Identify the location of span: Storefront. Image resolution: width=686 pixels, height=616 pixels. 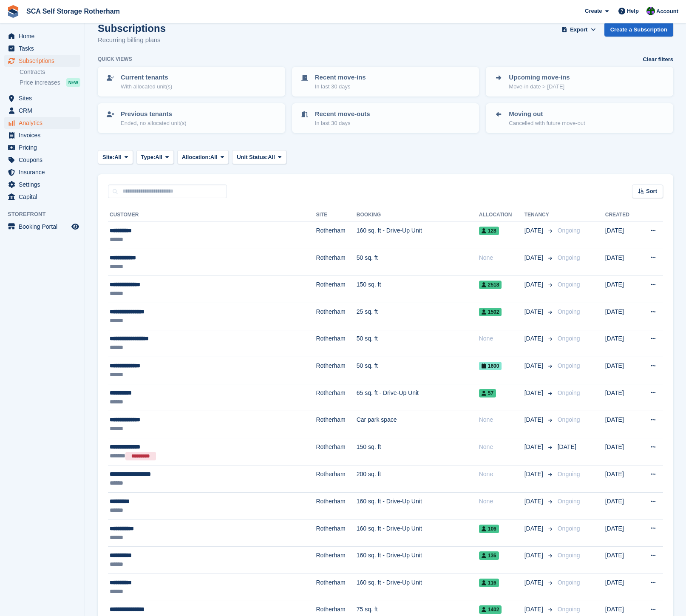
(46, 215).